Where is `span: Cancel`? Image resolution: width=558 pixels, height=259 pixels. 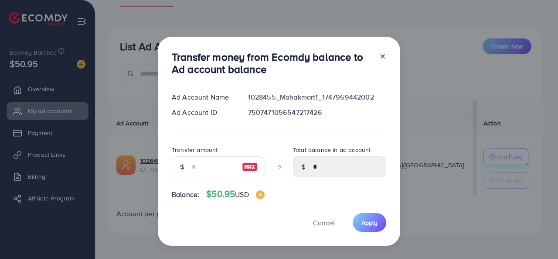
span: Cancel is located at coordinates (324, 222).